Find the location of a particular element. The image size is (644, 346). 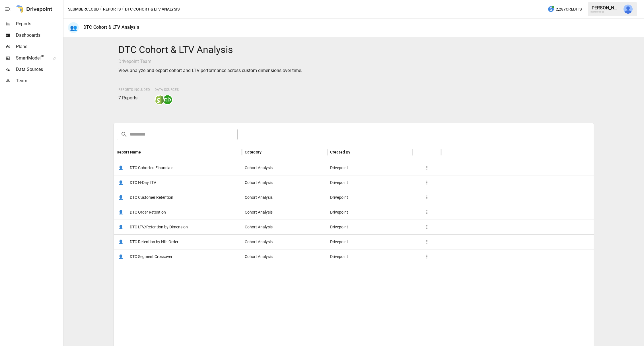

span: DTC LTV/Retention by Dimension is located at coordinates (159, 227).